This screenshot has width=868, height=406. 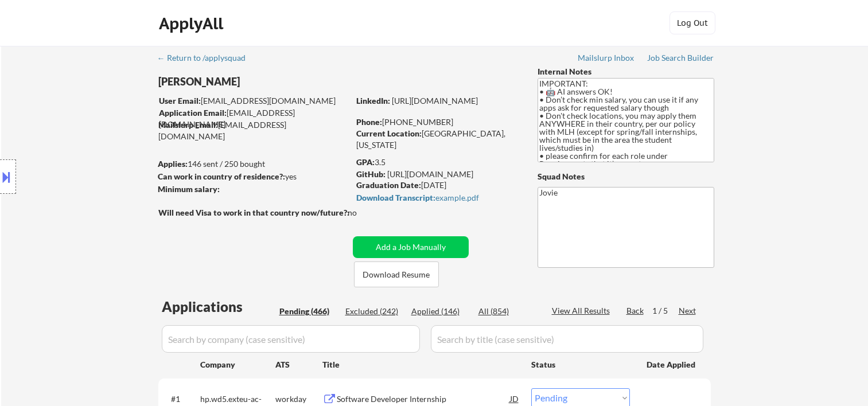 I want to click on div: no, so click(x=364, y=213).